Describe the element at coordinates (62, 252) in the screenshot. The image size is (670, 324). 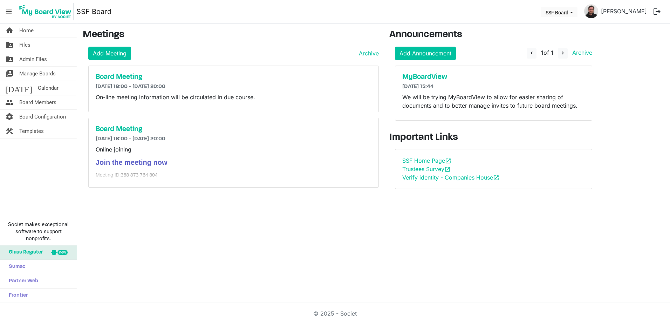
I see `div: new` at that location.